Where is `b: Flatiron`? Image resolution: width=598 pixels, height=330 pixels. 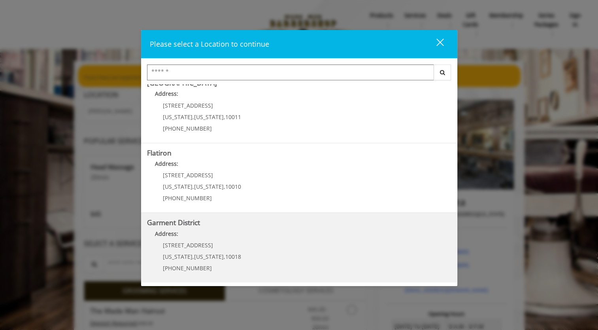
b: Flatiron is located at coordinates (159, 153).